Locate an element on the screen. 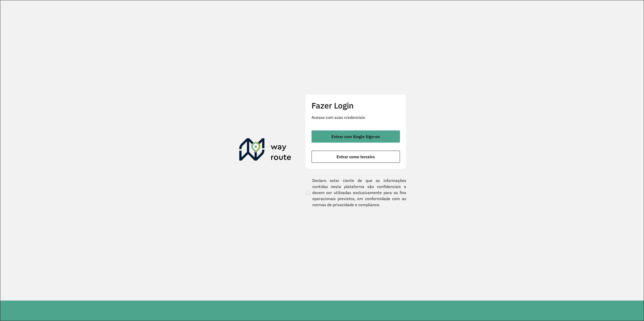 The height and width of the screenshot is (321, 644). span: Entrar como terceiro is located at coordinates (356, 157).